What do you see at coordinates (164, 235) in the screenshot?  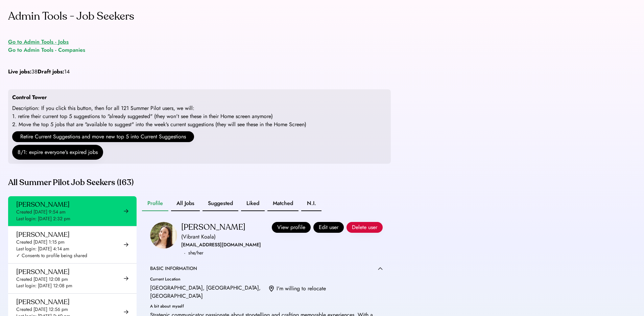 I see `img: https%3A%2F%2F9c4076a67d41be3ea2c0407e1814dbd4.cdn.bubble.io%2Ff1750865448688x809484767749723900%...` at bounding box center [164, 235].